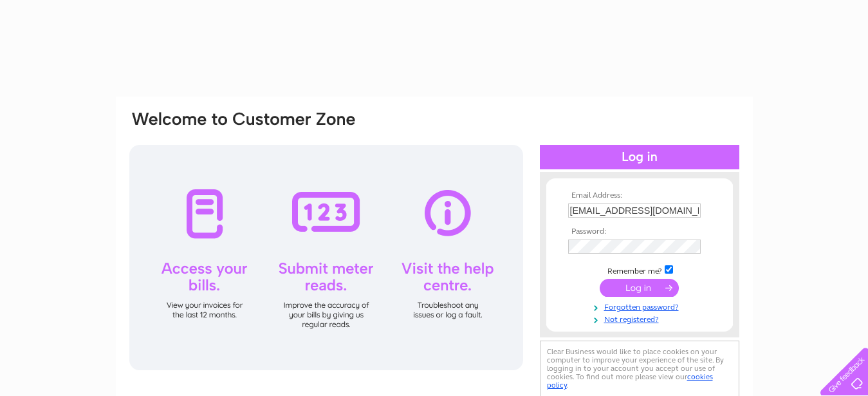 The width and height of the screenshot is (868, 396). I want to click on a: cookies policy, so click(630, 381).